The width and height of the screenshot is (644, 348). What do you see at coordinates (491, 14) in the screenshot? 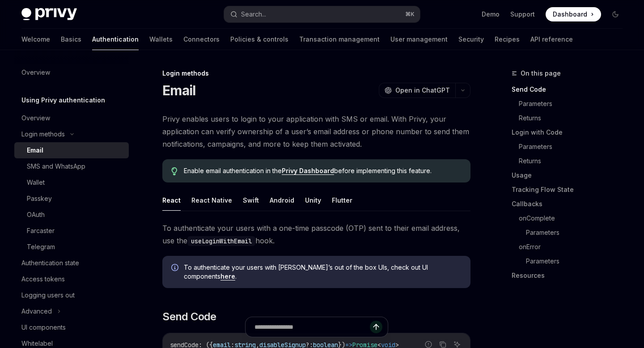
I see `a: Demo` at bounding box center [491, 14].